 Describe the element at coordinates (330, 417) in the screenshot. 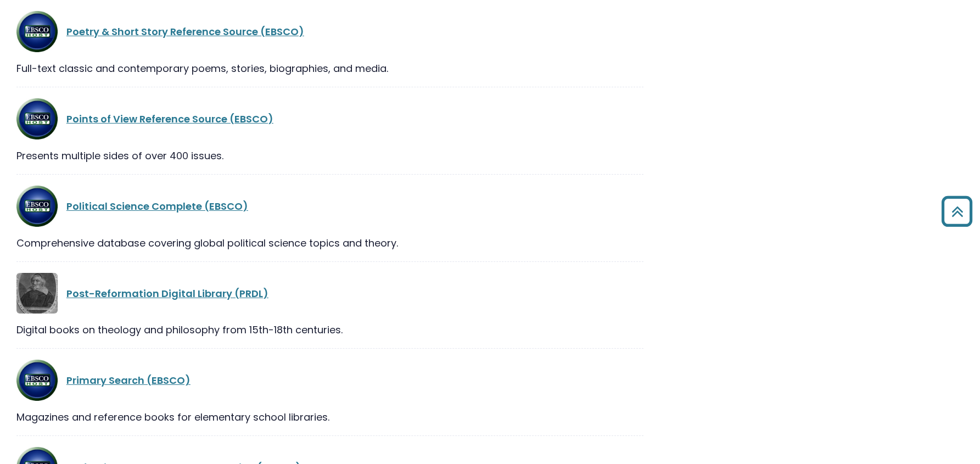

I see `div: Magazines and reference books for elementary school libraries.` at that location.